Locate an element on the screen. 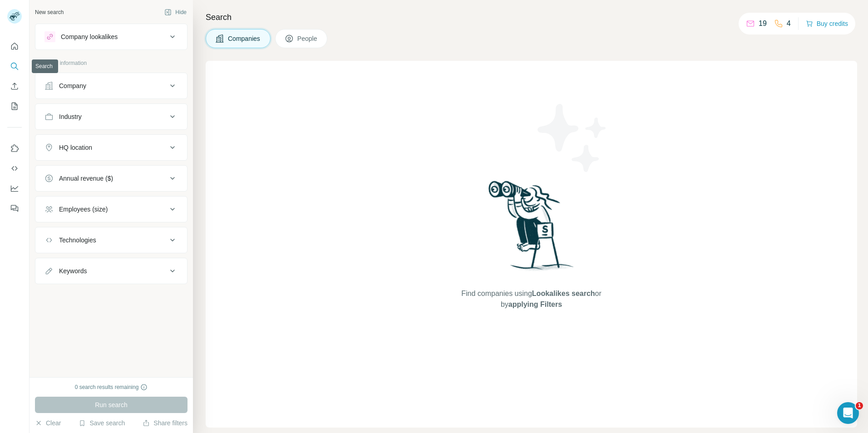  button: Share filters is located at coordinates (165, 423).